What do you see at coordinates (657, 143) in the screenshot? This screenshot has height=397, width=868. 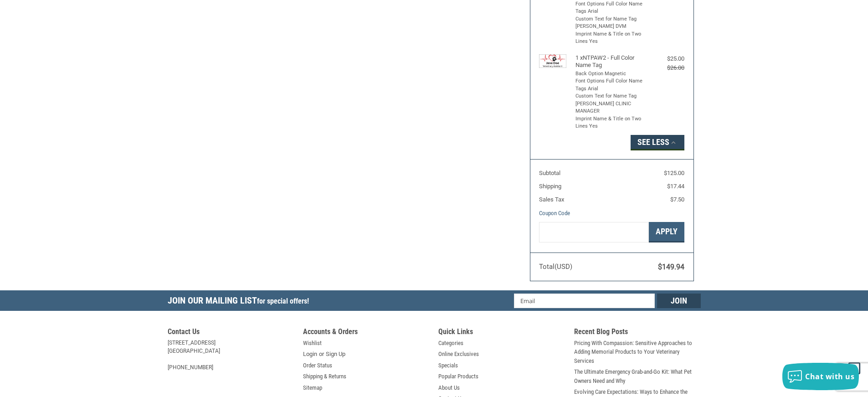 I see `button: See Less` at bounding box center [657, 143].